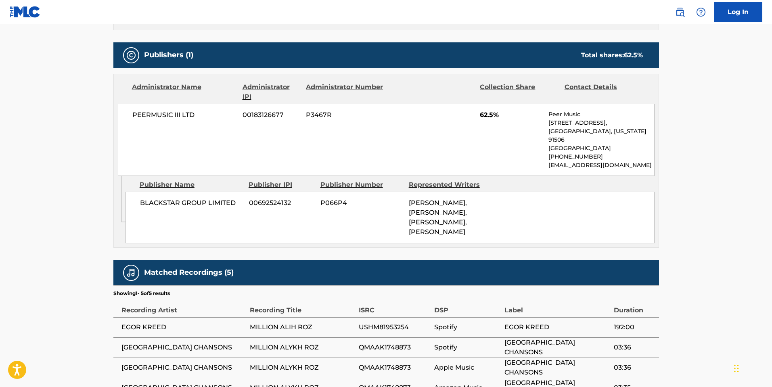  Describe the element at coordinates (184, 115) in the screenshot. I see `span: PEERMUSIC III LTD` at that location.